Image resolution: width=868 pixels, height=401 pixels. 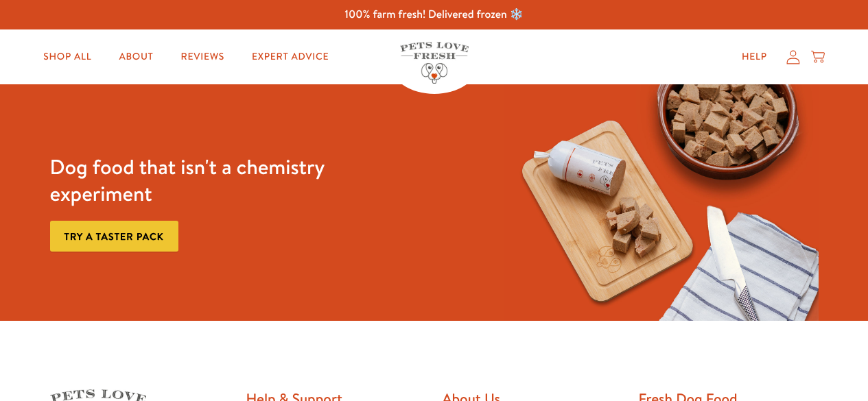 What do you see at coordinates (203, 57) in the screenshot?
I see `a: Reviews` at bounding box center [203, 57].